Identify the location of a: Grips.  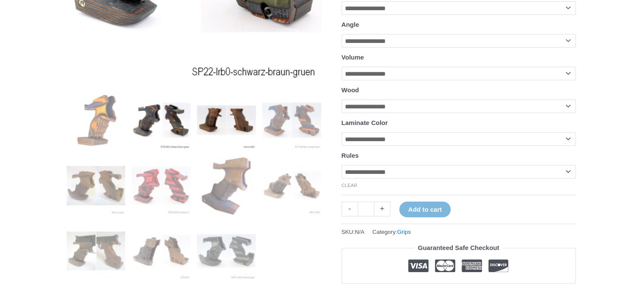
(404, 231).